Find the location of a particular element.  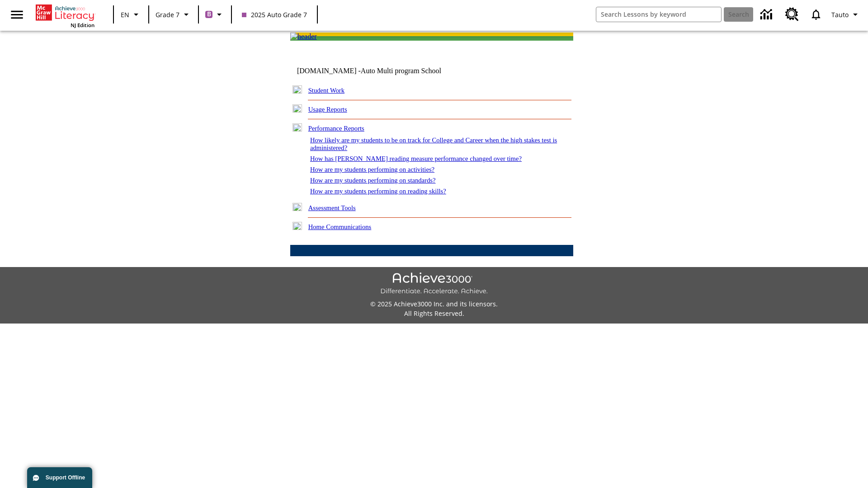

a: How are my students performing on standards? is located at coordinates (373, 180).